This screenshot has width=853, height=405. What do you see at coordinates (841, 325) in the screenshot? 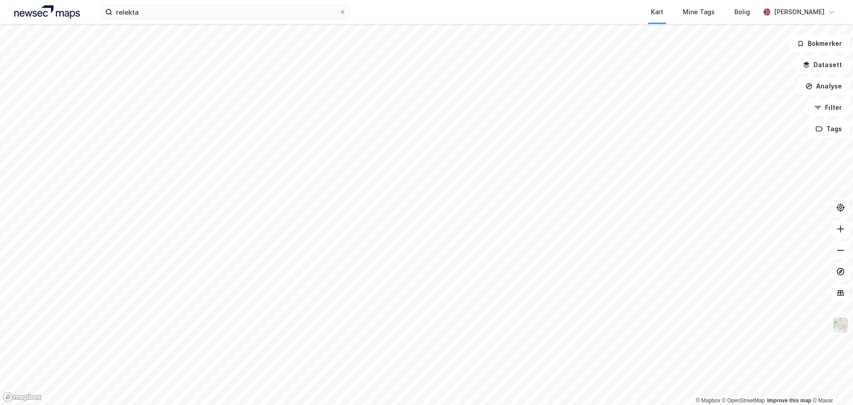
I see `img: Z` at bounding box center [841, 325].